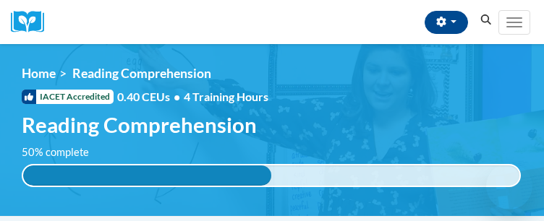  What do you see at coordinates (38, 73) in the screenshot?
I see `a: Home` at bounding box center [38, 73].